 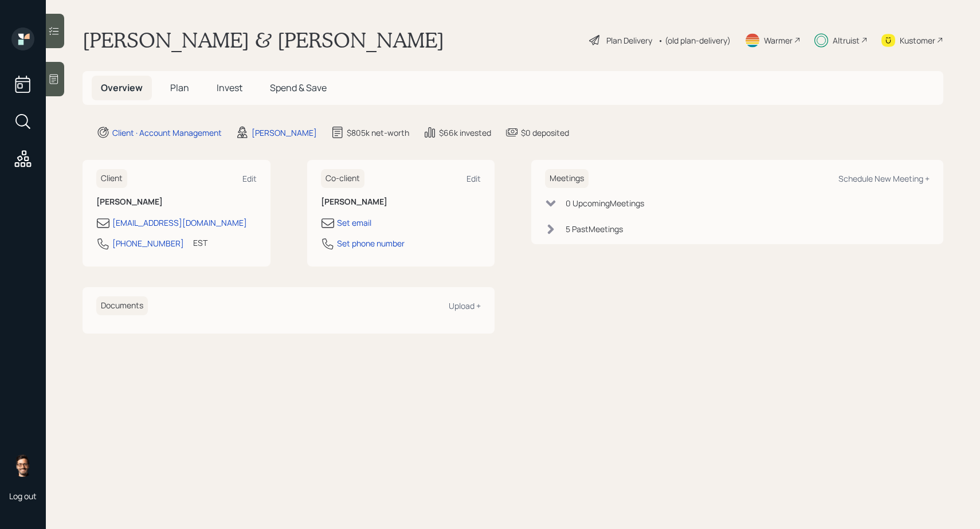 What do you see at coordinates (371, 243) in the screenshot?
I see `div: Set phone number` at bounding box center [371, 243].